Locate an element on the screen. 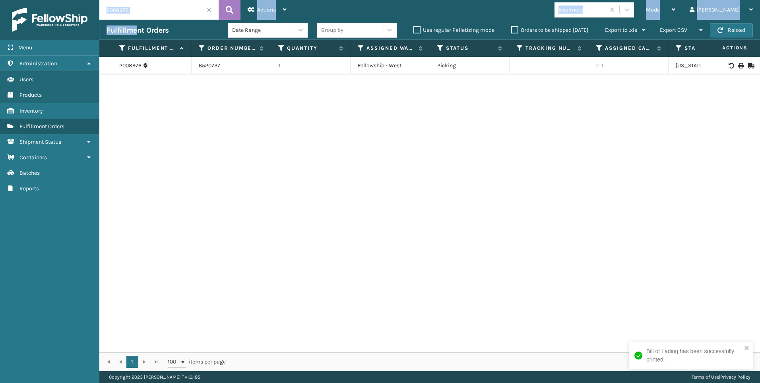 The width and height of the screenshot is (760, 383). button: Reload is located at coordinates (732, 30).